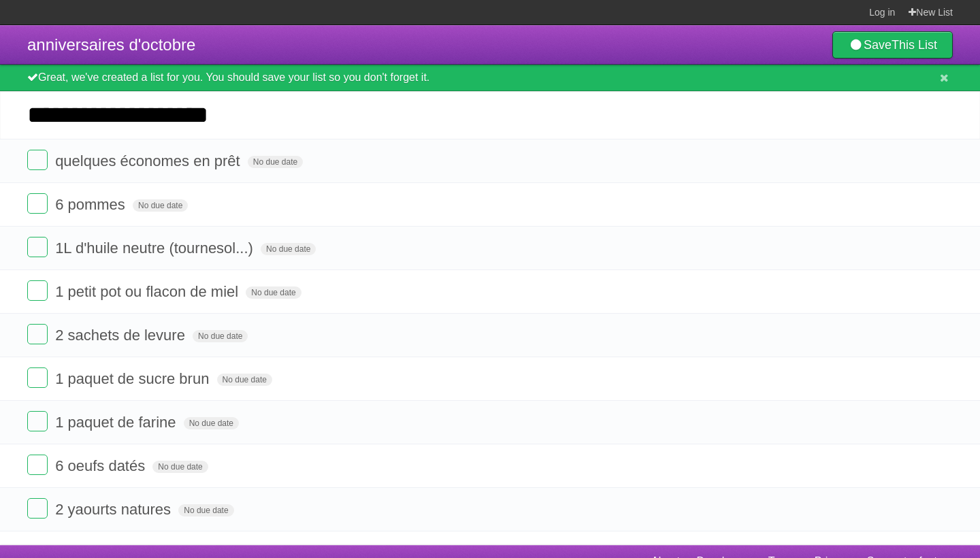  Describe the element at coordinates (92, 204) in the screenshot. I see `span: 6 pommes` at that location.